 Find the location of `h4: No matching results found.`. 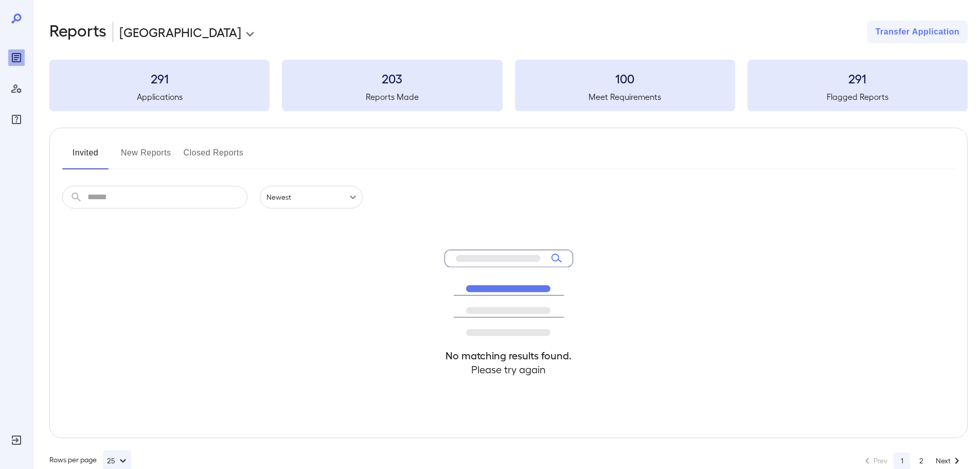

h4: No matching results found. is located at coordinates (509, 355).